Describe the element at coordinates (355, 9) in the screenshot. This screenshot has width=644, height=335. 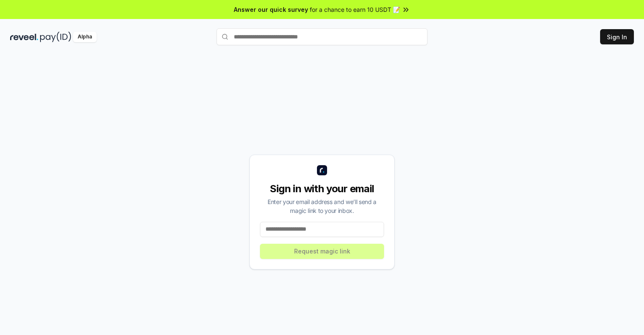
I see `span: for a chance to earn 10 USDT 📝` at that location.